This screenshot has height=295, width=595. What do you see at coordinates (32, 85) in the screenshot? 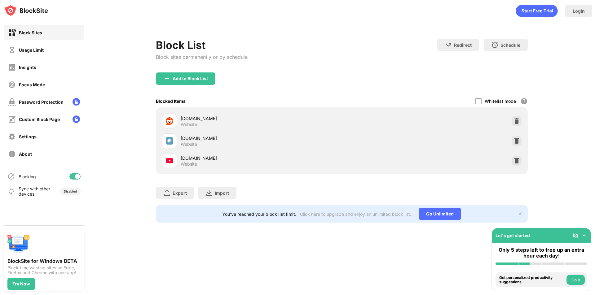
I see `div: Focus Mode` at bounding box center [32, 85].